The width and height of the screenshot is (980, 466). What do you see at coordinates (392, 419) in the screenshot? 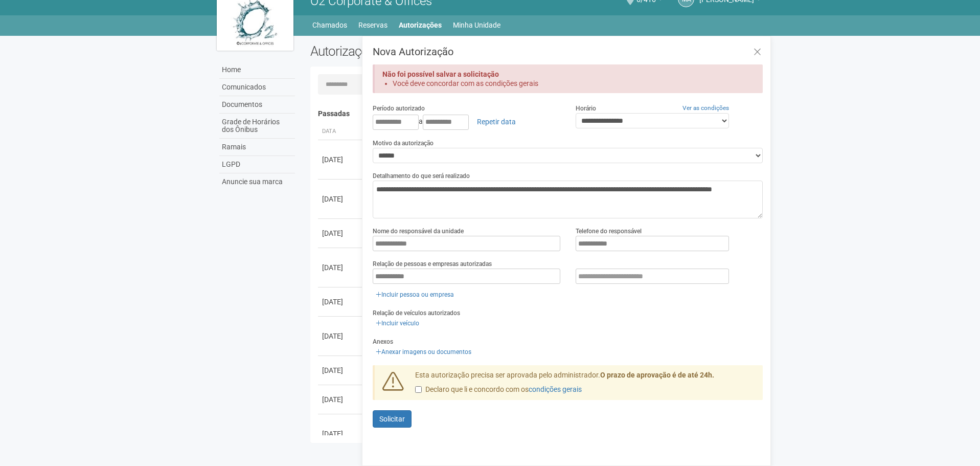
I see `button: Solicitar` at bounding box center [392, 419].